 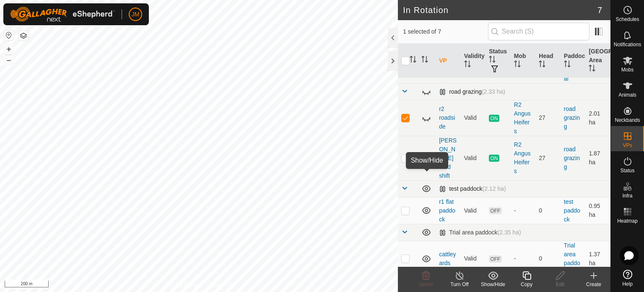 What do you see at coordinates (598, 118) in the screenshot?
I see `td: 2.01 ha` at bounding box center [598, 118].